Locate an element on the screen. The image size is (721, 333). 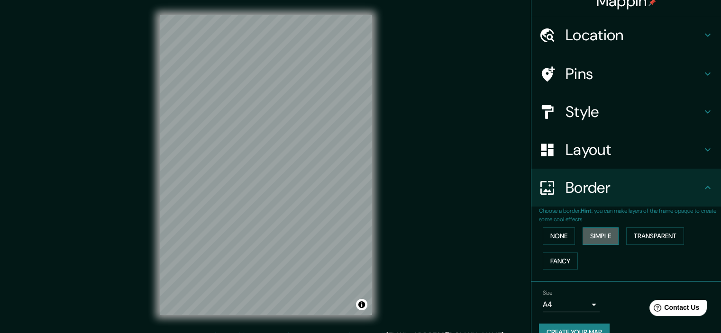
p: Choose a border. : you can make layers of the frame opaque to create some cool effects. is located at coordinates (630, 215).